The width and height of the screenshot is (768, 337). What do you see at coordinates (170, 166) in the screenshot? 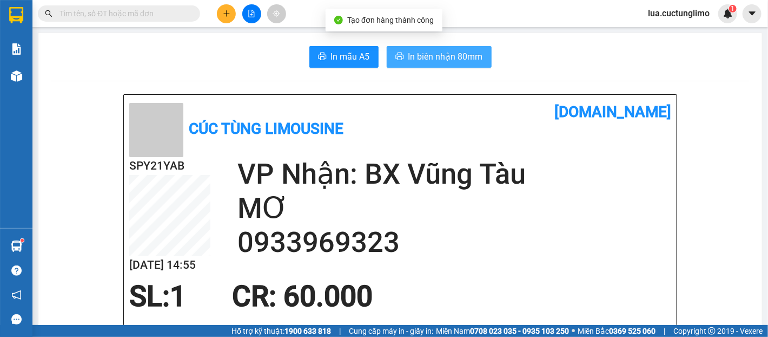
I see `h2: SPY21YAB` at bounding box center [170, 166].